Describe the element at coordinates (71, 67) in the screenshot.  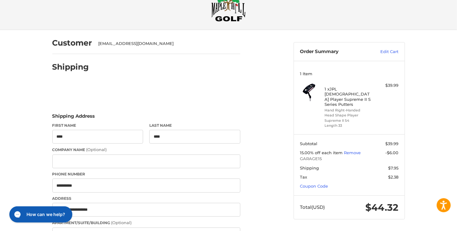
I see `h2: Shipping` at that location.